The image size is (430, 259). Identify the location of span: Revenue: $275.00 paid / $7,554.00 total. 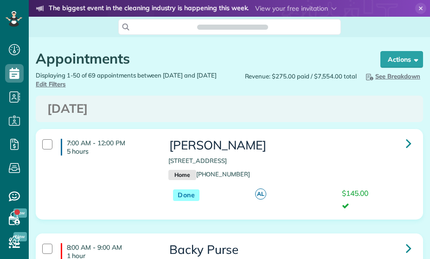
(300, 76).